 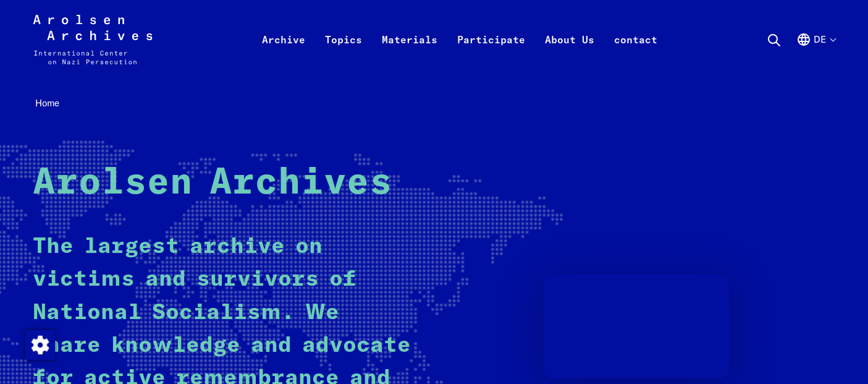 What do you see at coordinates (491, 54) in the screenshot?
I see `a: Participate` at bounding box center [491, 54].